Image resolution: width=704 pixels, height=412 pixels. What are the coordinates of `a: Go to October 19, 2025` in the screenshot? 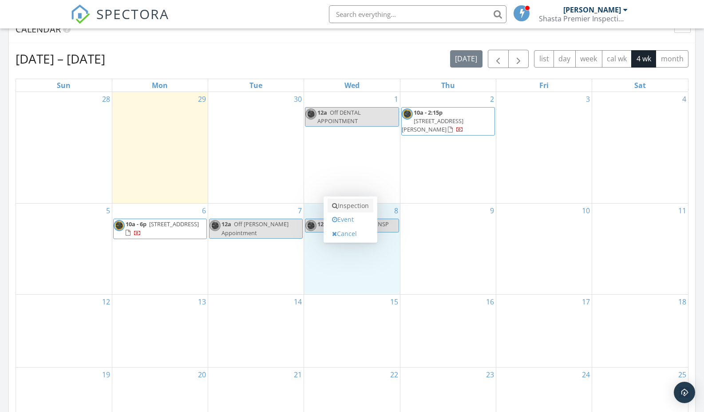 It's located at (106, 374).